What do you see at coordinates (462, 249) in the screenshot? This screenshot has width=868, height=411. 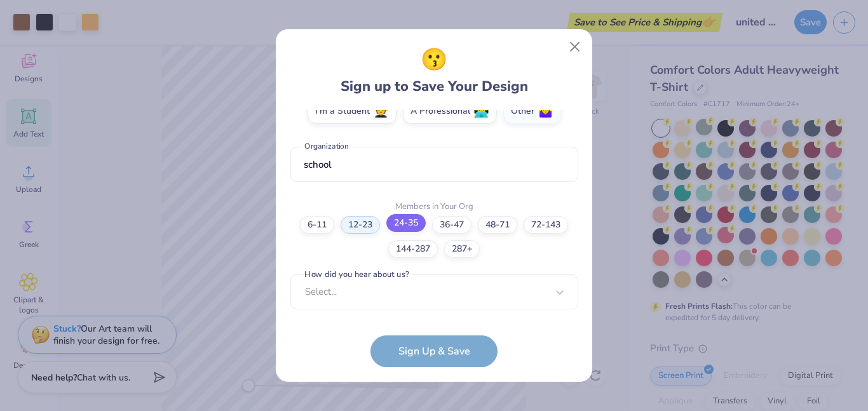 I see `label: 287+` at bounding box center [462, 249].